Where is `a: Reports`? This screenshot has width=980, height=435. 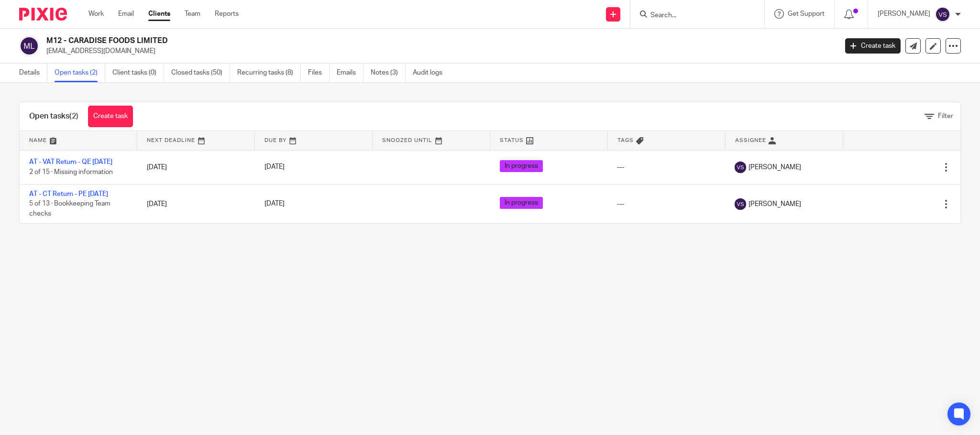 a: Reports is located at coordinates (226, 14).